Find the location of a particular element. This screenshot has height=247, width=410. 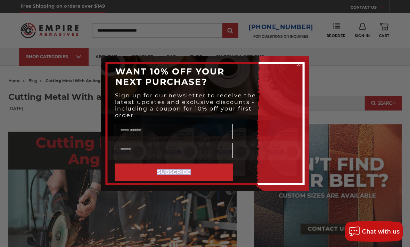

span: WANT 10% OFF YOUR NEXT PURCHASE? is located at coordinates (170, 77).